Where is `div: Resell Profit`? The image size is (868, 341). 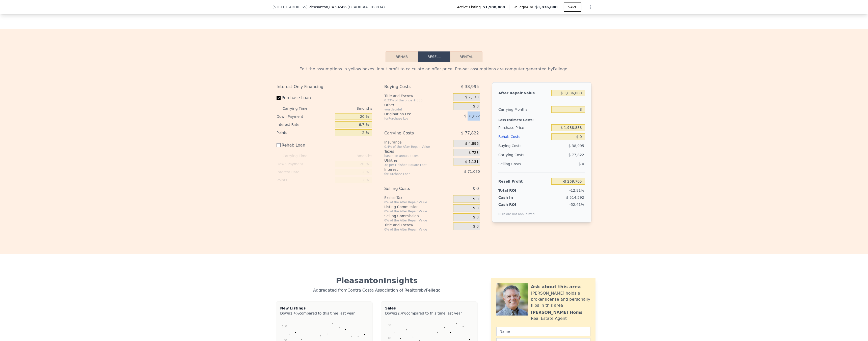
div: Resell Profit is located at coordinates (524, 181).